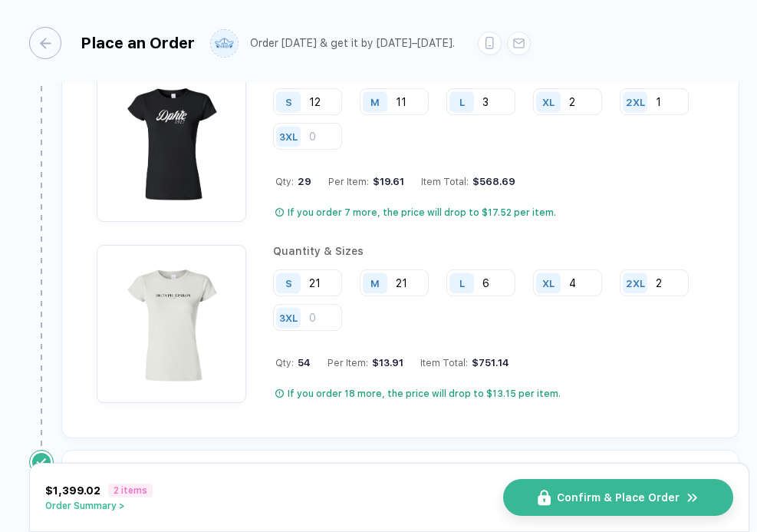 The image size is (757, 532). What do you see at coordinates (303, 362) in the screenshot?
I see `span: 54` at bounding box center [303, 362].